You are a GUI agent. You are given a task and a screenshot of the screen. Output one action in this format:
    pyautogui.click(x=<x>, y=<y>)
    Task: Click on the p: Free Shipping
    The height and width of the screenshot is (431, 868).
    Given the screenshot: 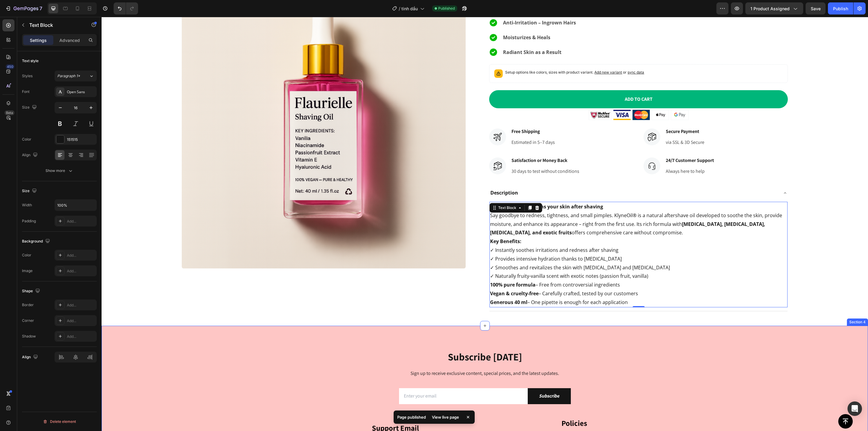 What is the action you would take?
    pyautogui.click(x=432, y=114)
    